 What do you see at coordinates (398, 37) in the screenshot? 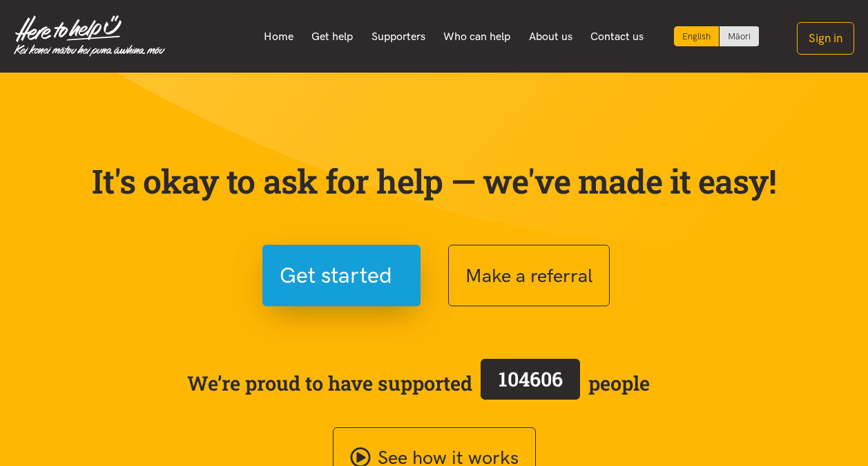
I see `a: Supporters` at bounding box center [398, 37].